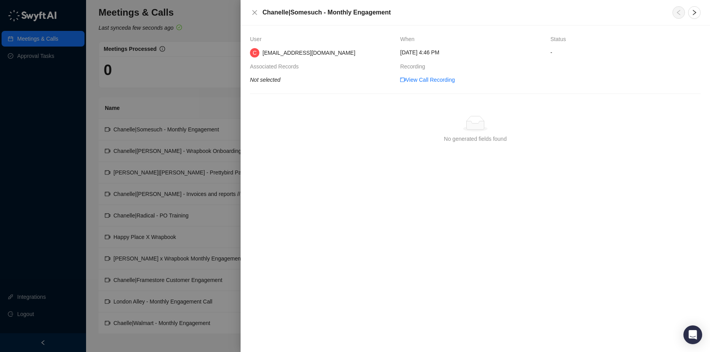 This screenshot has width=710, height=352. Describe the element at coordinates (415, 67) in the screenshot. I see `span: Recording` at that location.